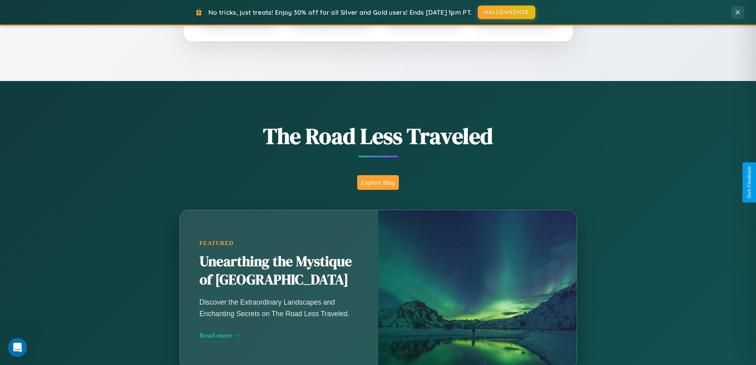 The image size is (756, 365). I want to click on h1: The Road Less Traveled, so click(378, 136).